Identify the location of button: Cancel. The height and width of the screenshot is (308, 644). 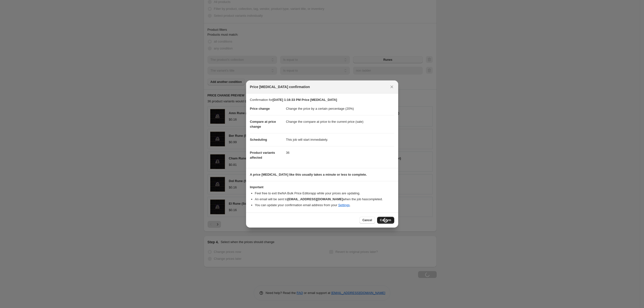
(367, 220).